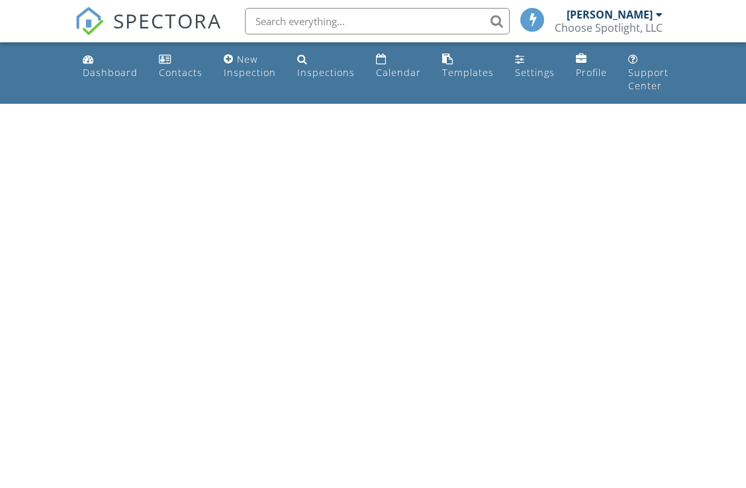 This screenshot has width=746, height=488. I want to click on div: Templates, so click(468, 72).